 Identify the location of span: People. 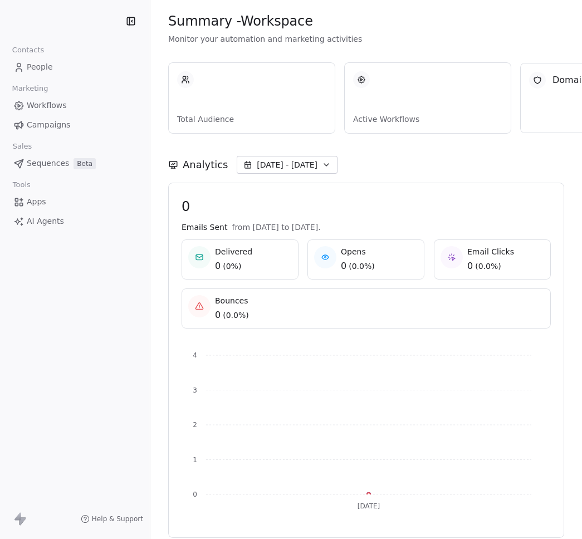
(40, 67).